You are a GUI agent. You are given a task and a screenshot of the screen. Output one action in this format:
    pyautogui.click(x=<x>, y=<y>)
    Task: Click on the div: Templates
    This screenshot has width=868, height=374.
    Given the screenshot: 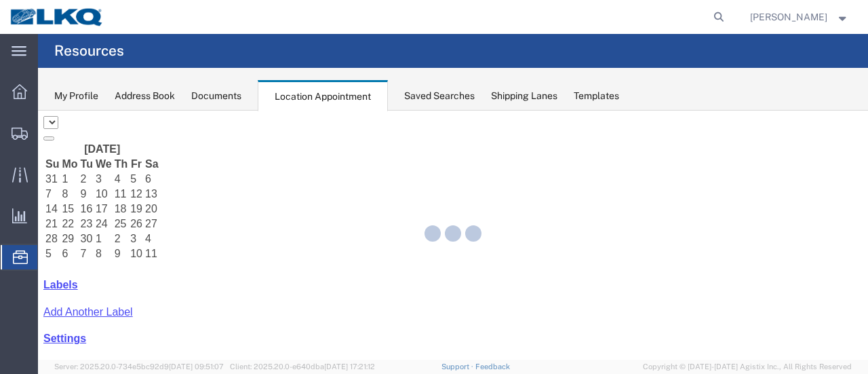 What is the action you would take?
    pyautogui.click(x=596, y=96)
    